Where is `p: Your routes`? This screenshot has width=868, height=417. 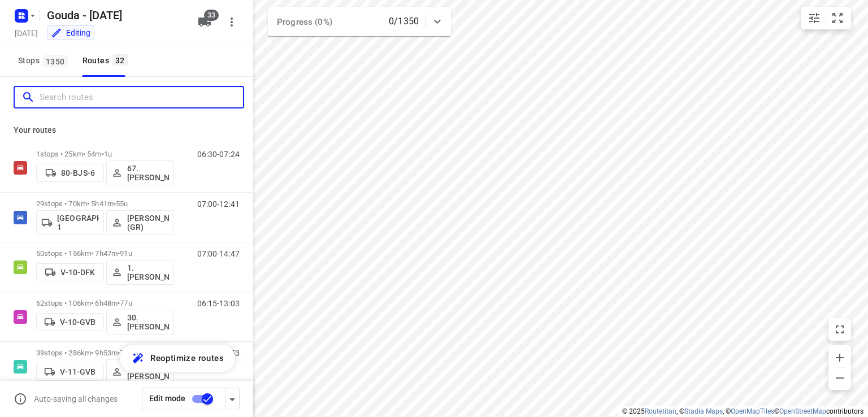 p: Your routes is located at coordinates (126, 130).